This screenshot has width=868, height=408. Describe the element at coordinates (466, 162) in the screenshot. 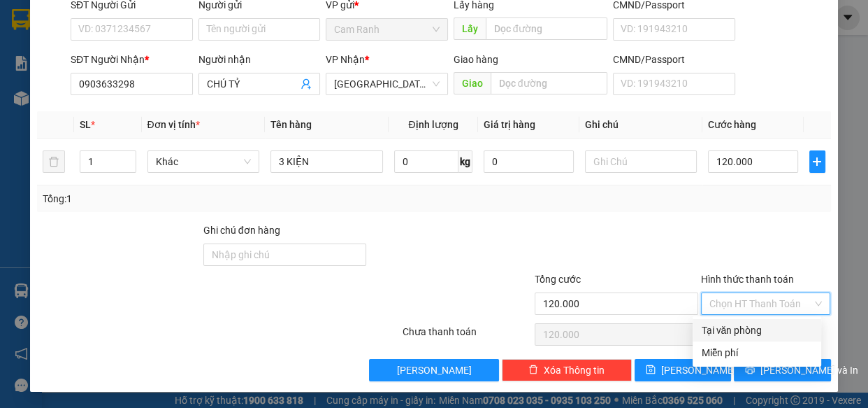

I see `span: kg` at that location.